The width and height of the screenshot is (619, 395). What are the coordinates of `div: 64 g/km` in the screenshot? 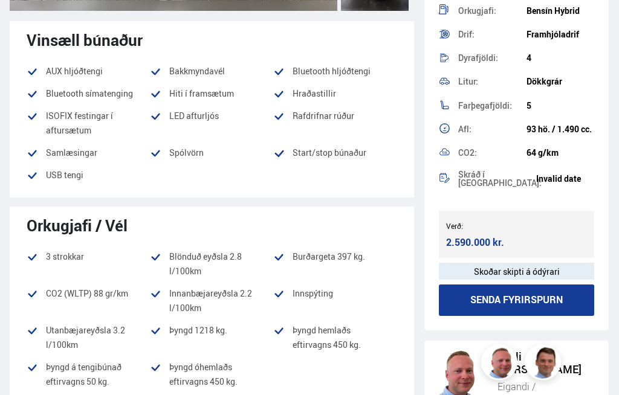 It's located at (560, 153).